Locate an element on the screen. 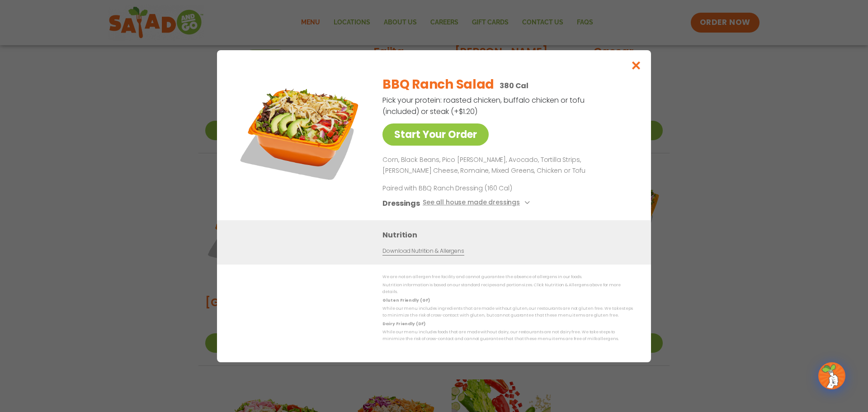  p: Paired with BBQ Ranch Dressing (160 Cal) is located at coordinates (466, 187).